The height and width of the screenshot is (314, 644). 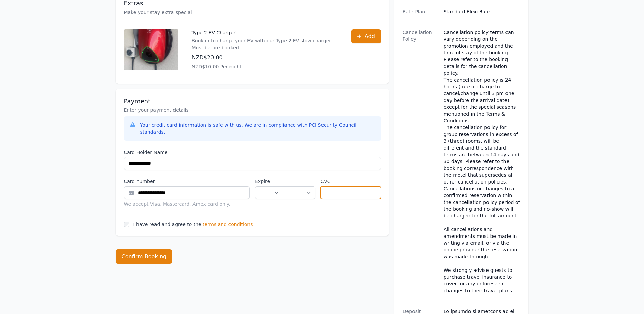 I want to click on span: terms and conditions, so click(x=228, y=224).